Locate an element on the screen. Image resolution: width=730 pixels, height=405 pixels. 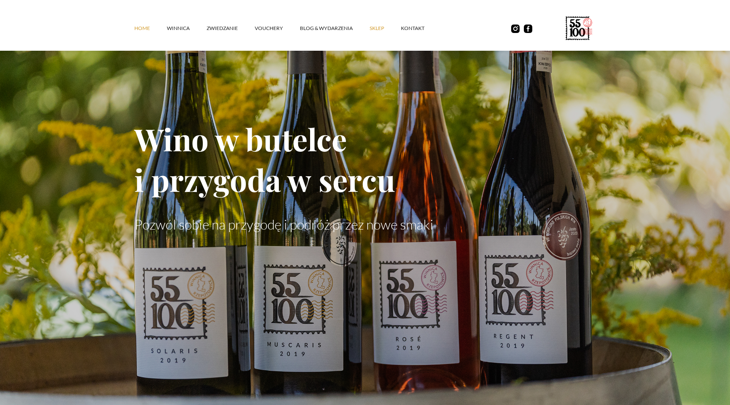
a: Blog & Wydarzenia is located at coordinates (334, 28).